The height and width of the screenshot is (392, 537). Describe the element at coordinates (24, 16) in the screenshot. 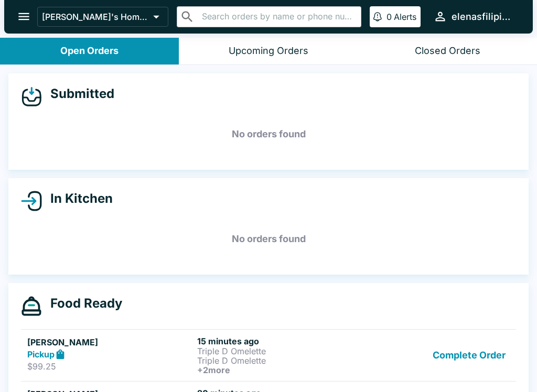

I see `button: open drawer` at that location.